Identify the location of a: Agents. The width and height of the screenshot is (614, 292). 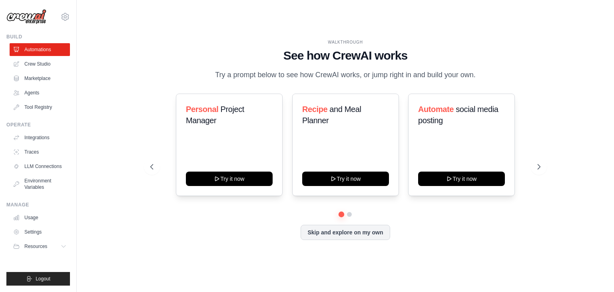
(40, 93).